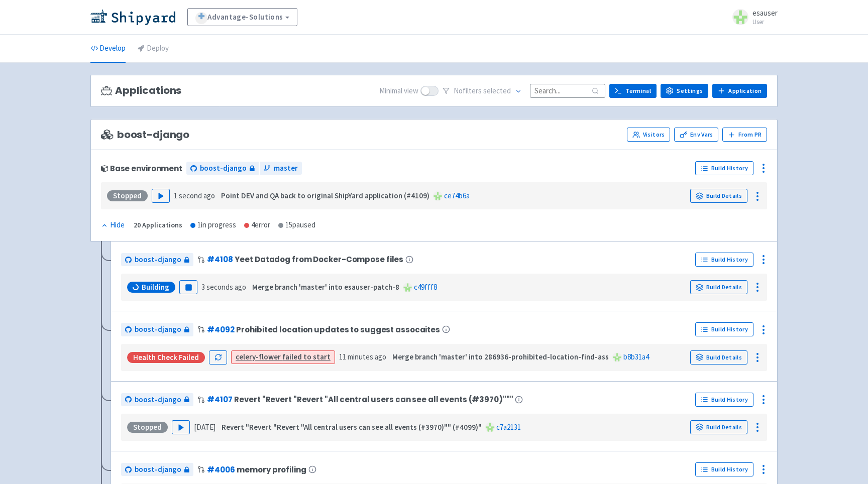  What do you see at coordinates (271, 469) in the screenshot?
I see `span: memory profiling` at bounding box center [271, 469].